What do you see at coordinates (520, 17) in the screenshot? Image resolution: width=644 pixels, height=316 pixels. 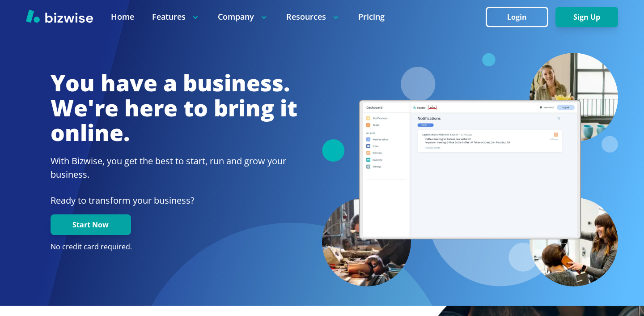 I see `a: Login` at bounding box center [520, 17].